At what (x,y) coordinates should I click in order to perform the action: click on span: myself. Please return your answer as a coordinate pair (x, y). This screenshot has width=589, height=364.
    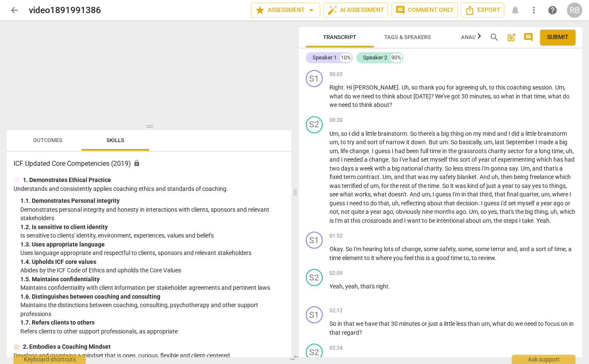
    Looking at the image, I should click on (527, 203).